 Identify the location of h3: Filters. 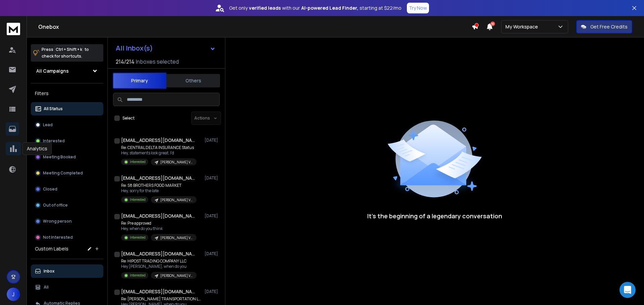
(67, 93).